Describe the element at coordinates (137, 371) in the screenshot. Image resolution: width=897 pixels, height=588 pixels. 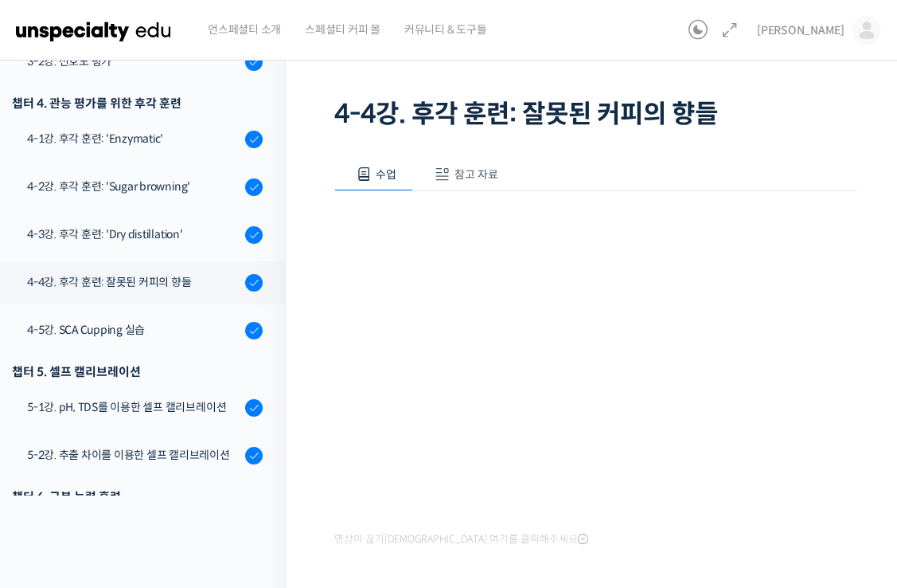
I see `div: 챕터 5. 셀프 캘리브레이션` at that location.